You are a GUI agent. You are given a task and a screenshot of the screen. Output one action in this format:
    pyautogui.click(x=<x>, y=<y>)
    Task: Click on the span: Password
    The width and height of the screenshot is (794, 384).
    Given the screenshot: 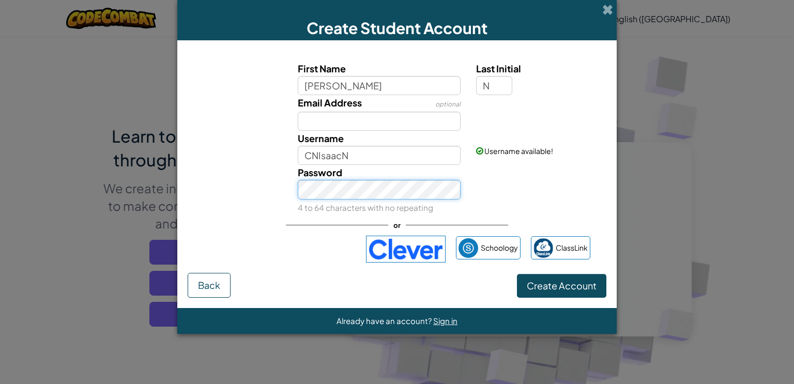 What is the action you would take?
    pyautogui.click(x=320, y=172)
    